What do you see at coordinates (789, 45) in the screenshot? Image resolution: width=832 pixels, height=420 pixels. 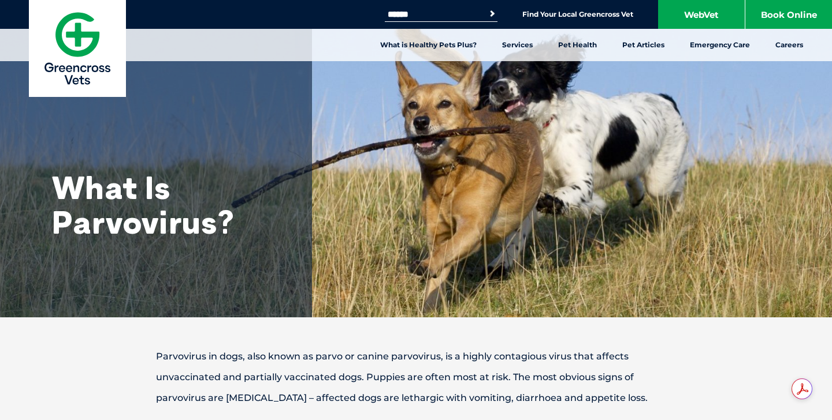 I see `a: Careers` at bounding box center [789, 45].